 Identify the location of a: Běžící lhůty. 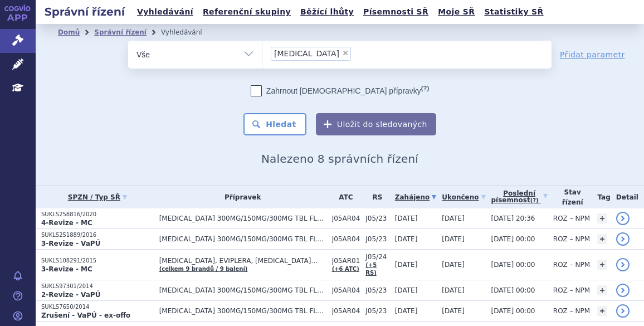
(327, 12).